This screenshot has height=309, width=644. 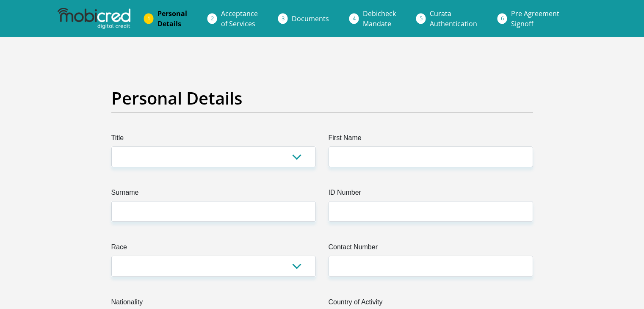 What do you see at coordinates (535, 18) in the screenshot?
I see `span: Pre Agreement Signoff` at bounding box center [535, 18].